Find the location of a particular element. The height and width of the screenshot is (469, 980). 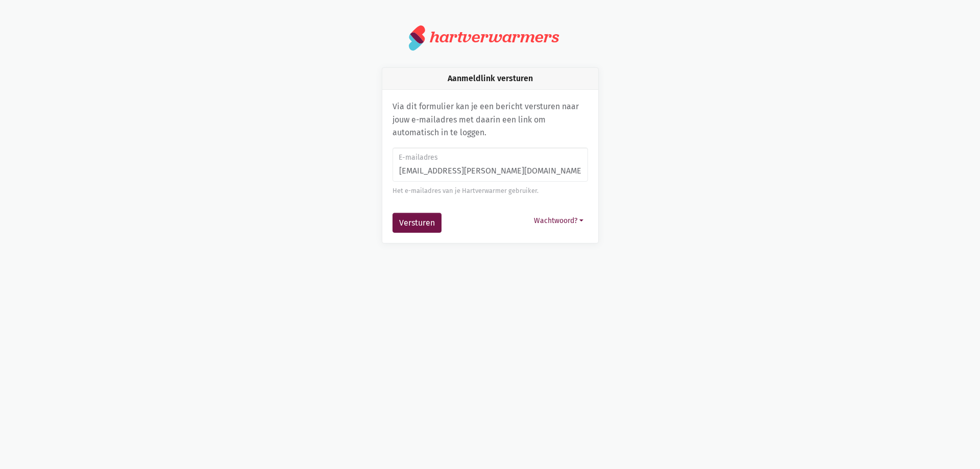

form: Aanmeldlink versturen is located at coordinates (490, 190).